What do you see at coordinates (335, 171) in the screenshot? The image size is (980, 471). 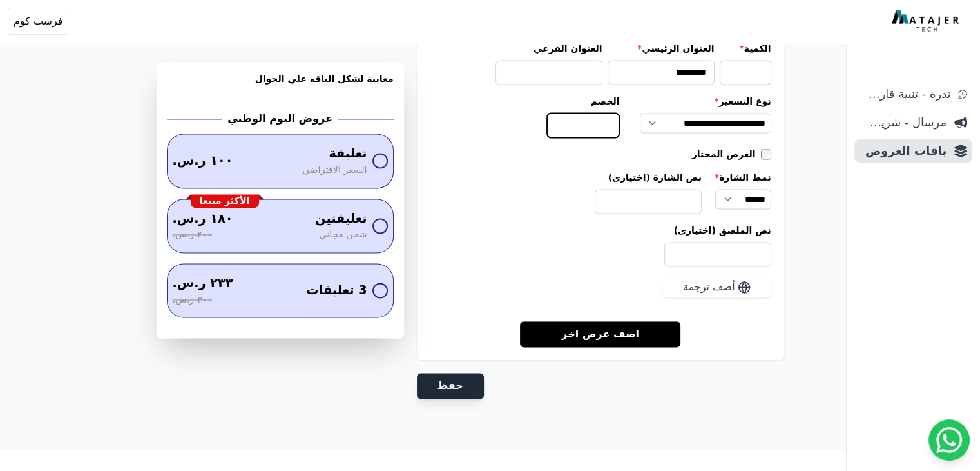 I see `span: السعر الافتراضي` at bounding box center [335, 171].